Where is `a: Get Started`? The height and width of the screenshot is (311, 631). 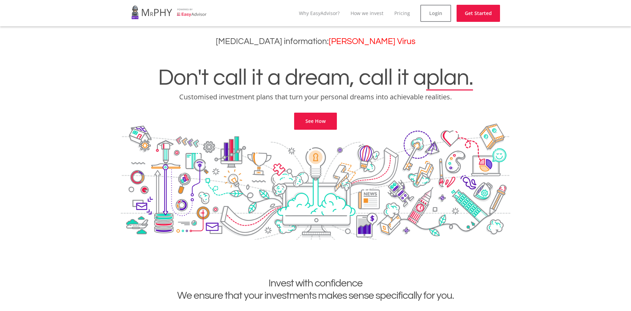
a: Get Started is located at coordinates (478, 13).